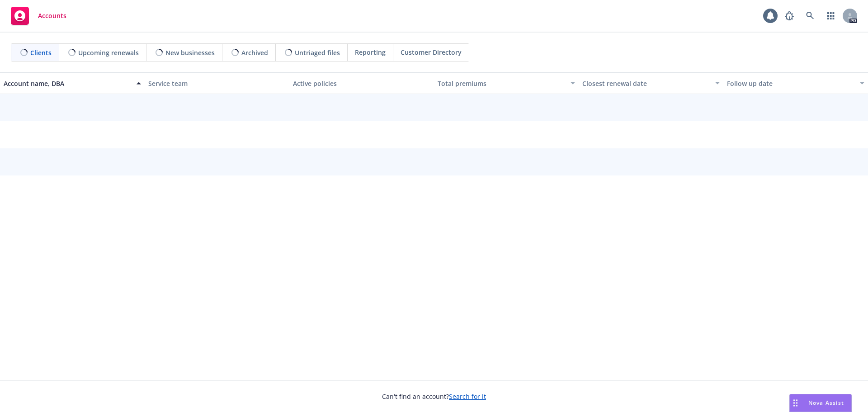 The width and height of the screenshot is (868, 412). What do you see at coordinates (506, 84) in the screenshot?
I see `button: Total premiums` at bounding box center [506, 84].